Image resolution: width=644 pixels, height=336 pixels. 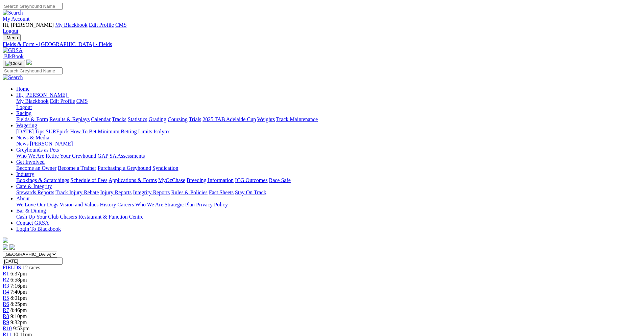 I want to click on span: BlkBook, so click(x=14, y=56).